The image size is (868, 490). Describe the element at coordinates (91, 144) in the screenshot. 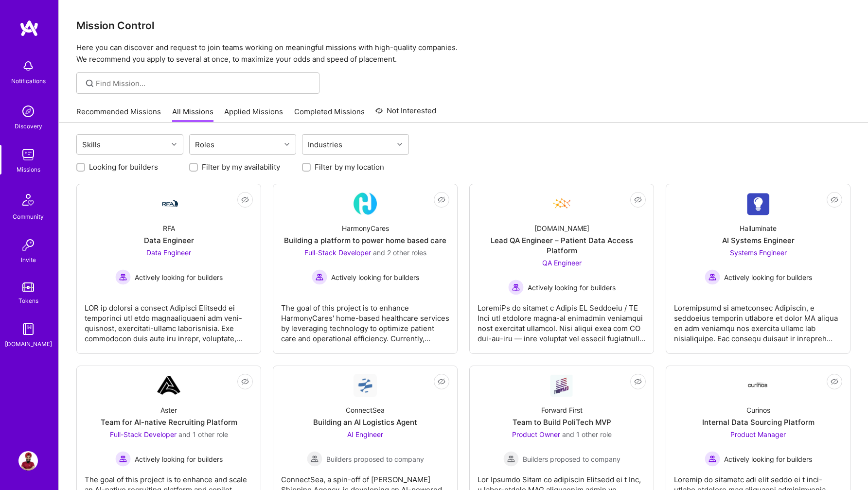

I see `div: Skills` at that location.